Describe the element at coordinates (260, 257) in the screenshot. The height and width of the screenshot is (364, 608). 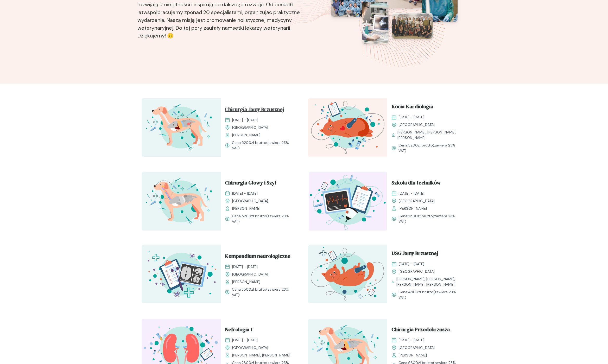
I see `a: Kompendium neurologiczne` at that location.